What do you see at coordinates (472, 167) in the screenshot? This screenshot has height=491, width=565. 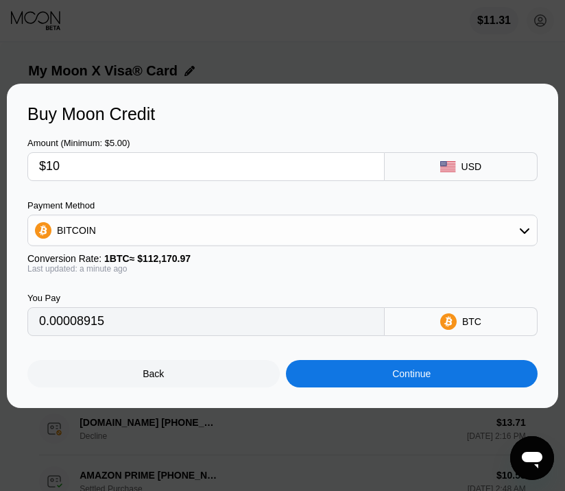 I see `div: USD` at bounding box center [472, 167].